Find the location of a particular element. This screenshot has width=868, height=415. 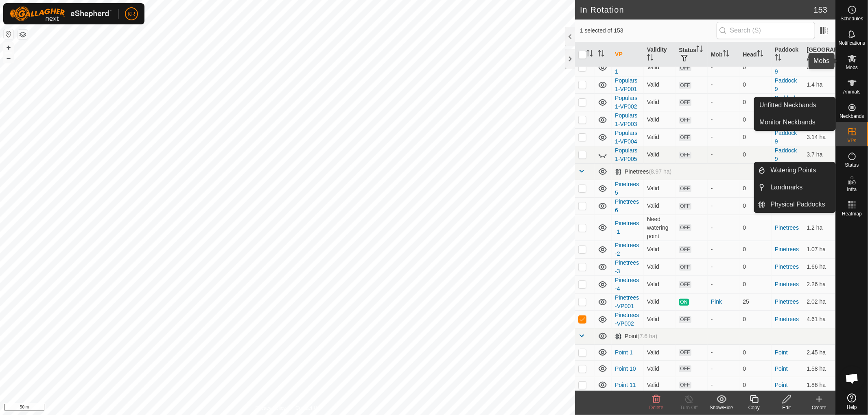

button: Map Layers is located at coordinates (23, 35).